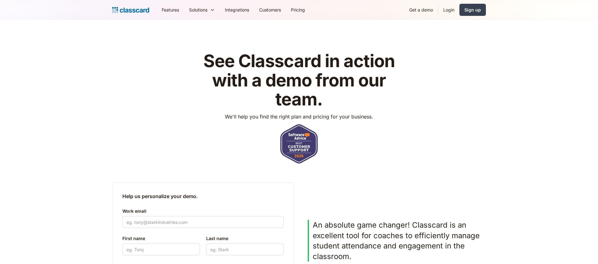 The width and height of the screenshot is (598, 264). I want to click on div: Sign up, so click(473, 10).